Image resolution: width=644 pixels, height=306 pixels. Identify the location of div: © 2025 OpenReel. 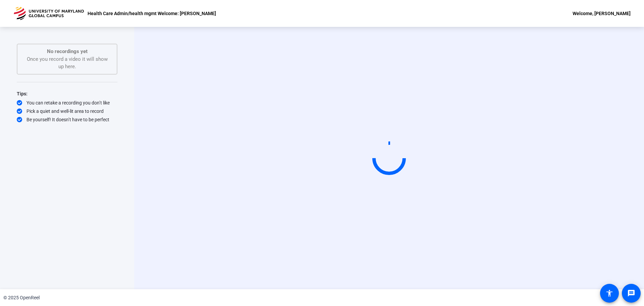
(21, 297).